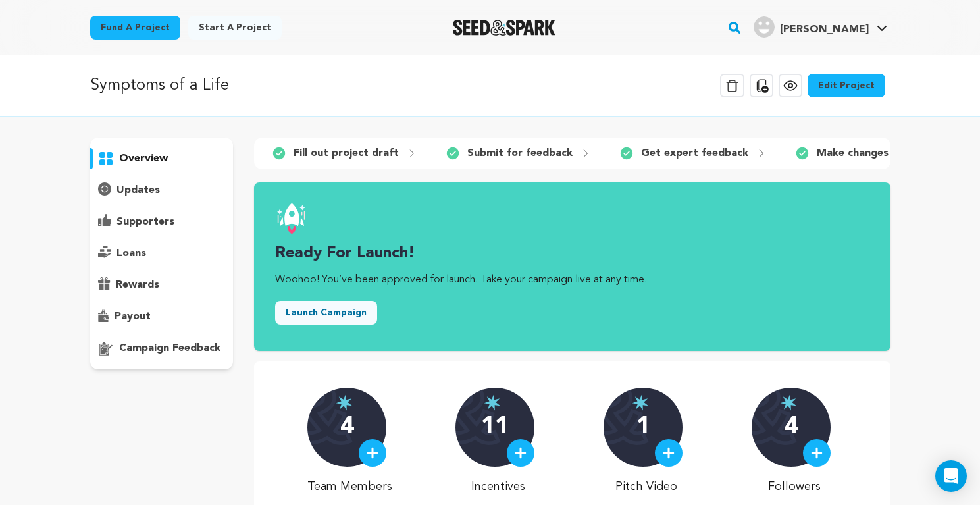 Image resolution: width=980 pixels, height=505 pixels. Describe the element at coordinates (159, 86) in the screenshot. I see `p: Symptoms of a Life` at that location.